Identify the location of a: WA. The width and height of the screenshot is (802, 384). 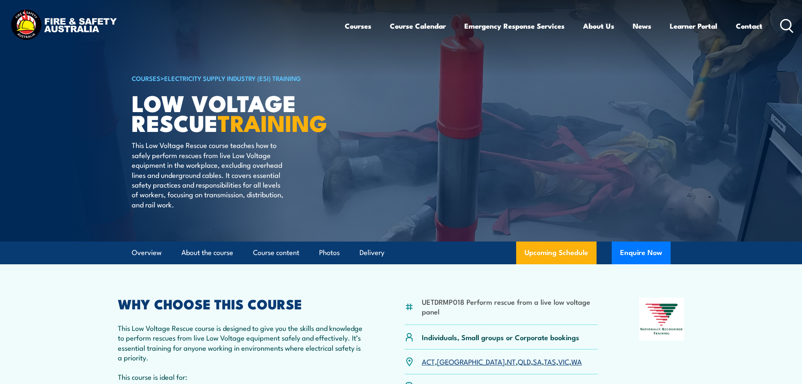
(576, 361).